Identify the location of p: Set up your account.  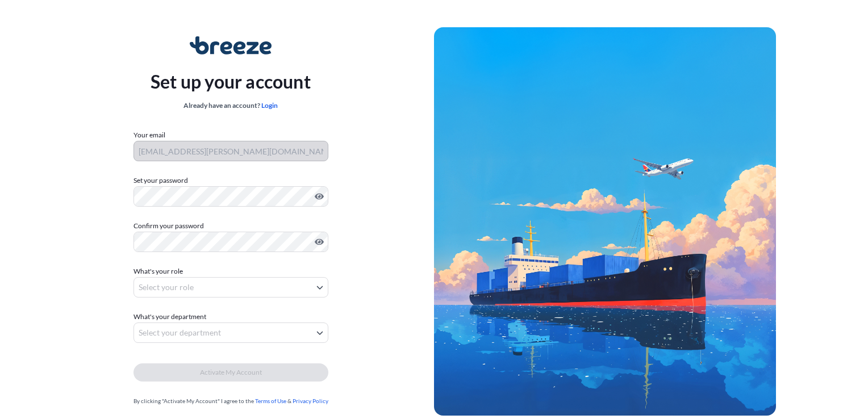
(231, 82).